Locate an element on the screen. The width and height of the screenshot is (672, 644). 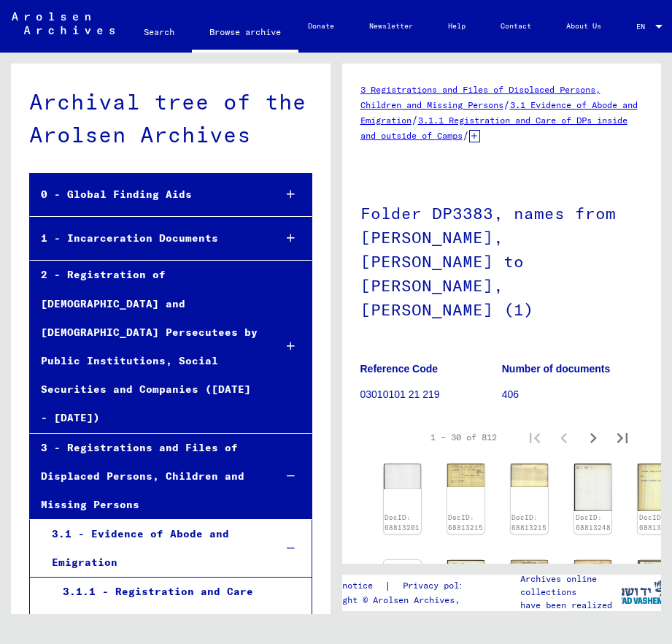
a: About Us is located at coordinates (584, 26).